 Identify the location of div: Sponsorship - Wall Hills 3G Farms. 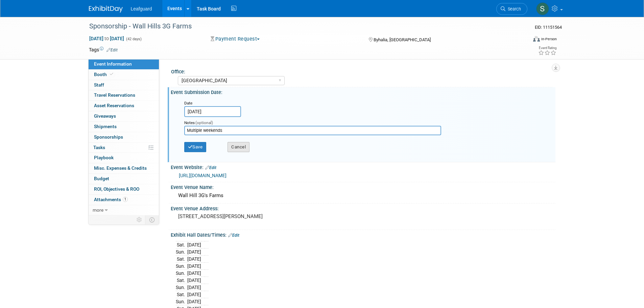
(302, 26).